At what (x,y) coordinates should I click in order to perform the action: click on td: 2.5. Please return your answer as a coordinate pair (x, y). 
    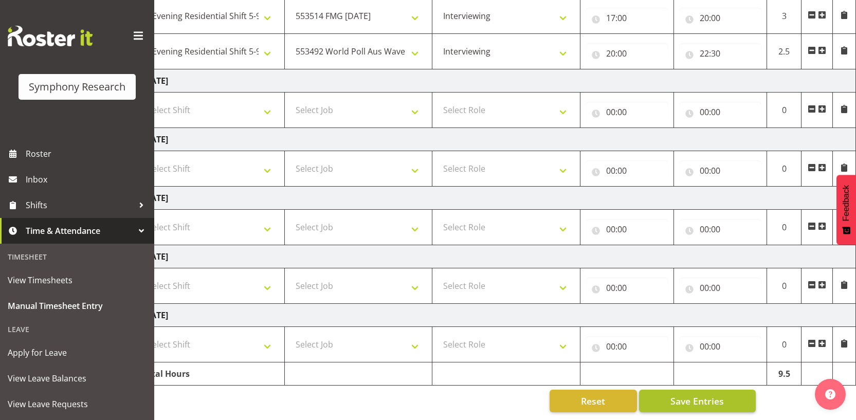
    Looking at the image, I should click on (784, 51).